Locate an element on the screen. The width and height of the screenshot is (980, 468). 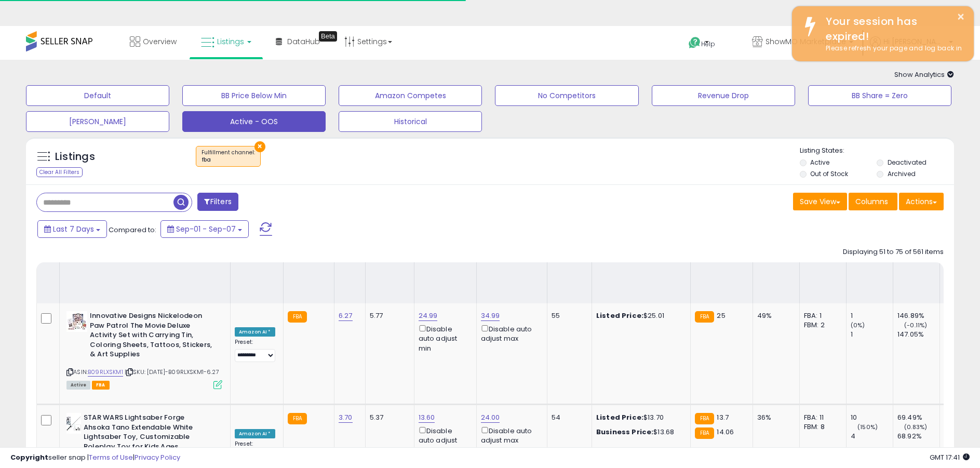
b: Listed Price: is located at coordinates (619, 417).